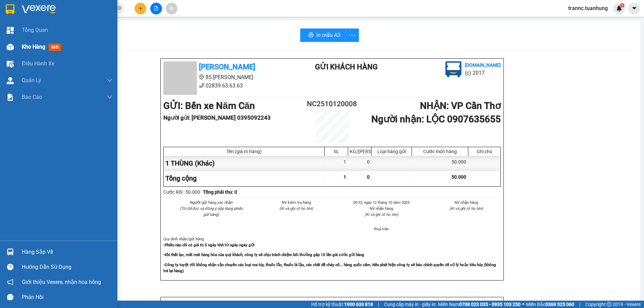 The width and height of the screenshot is (644, 308). Describe the element at coordinates (332, 254) in the screenshot. I see `div: Quy định nhận/gửi hàng :` at that location.